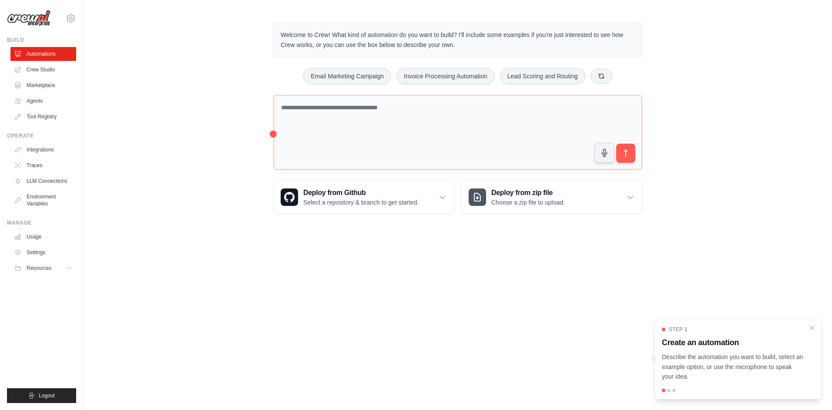 Image resolution: width=832 pixels, height=410 pixels. Describe the element at coordinates (47, 395) in the screenshot. I see `span: Logout` at that location.